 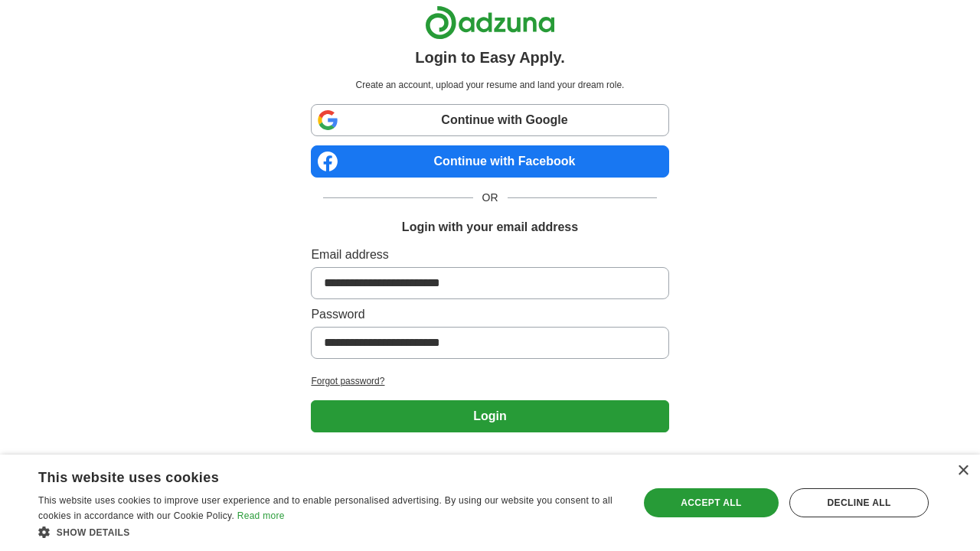 I want to click on h2: Forgot password?, so click(x=489, y=382).